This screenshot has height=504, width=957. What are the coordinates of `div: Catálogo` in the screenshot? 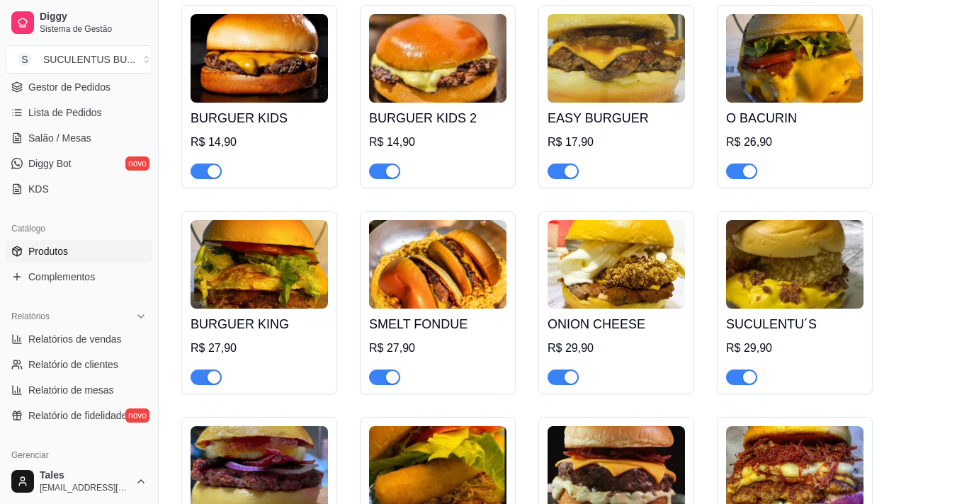 It's located at (79, 229).